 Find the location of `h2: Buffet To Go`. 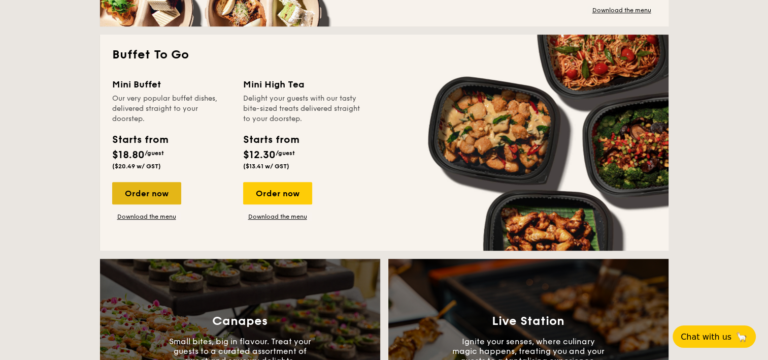

h2: Buffet To Go is located at coordinates (384, 55).